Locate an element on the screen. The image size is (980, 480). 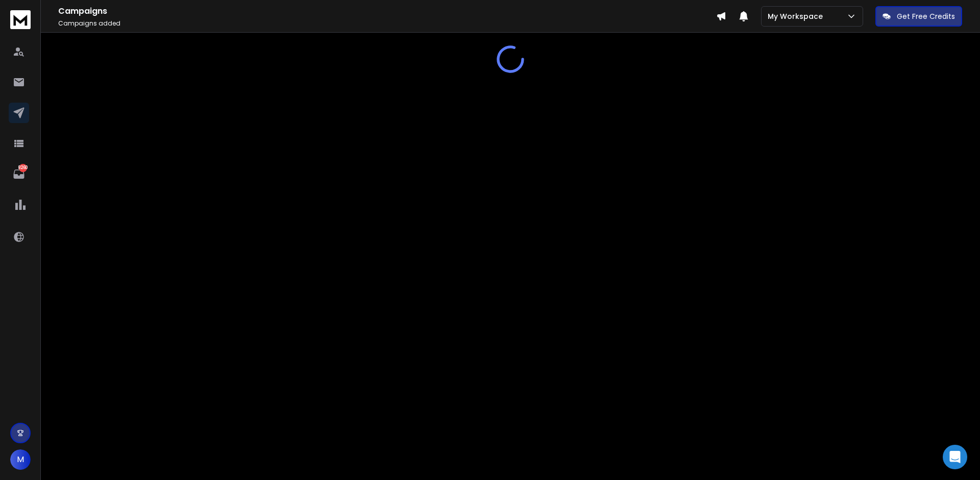
button: M is located at coordinates (21, 460).